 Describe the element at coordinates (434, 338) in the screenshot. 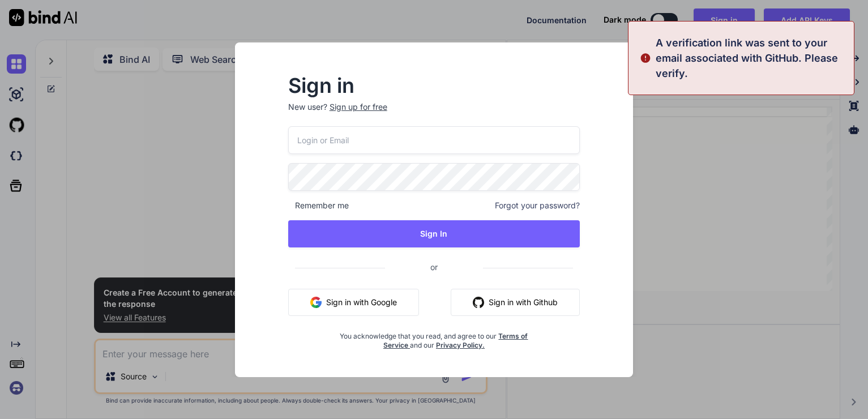

I see `div: You acknowledge that you read, and agree to our and our` at that location.